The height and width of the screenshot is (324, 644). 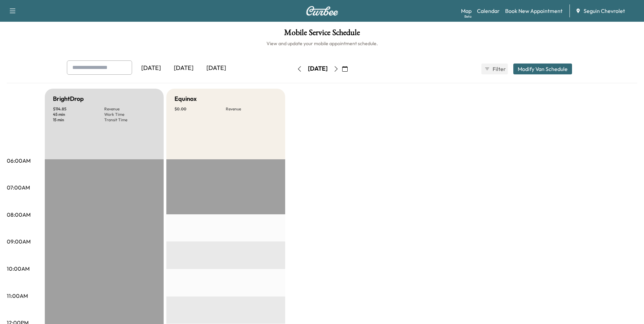 What do you see at coordinates (18, 268) in the screenshot?
I see `p: 10:00AM` at bounding box center [18, 268].